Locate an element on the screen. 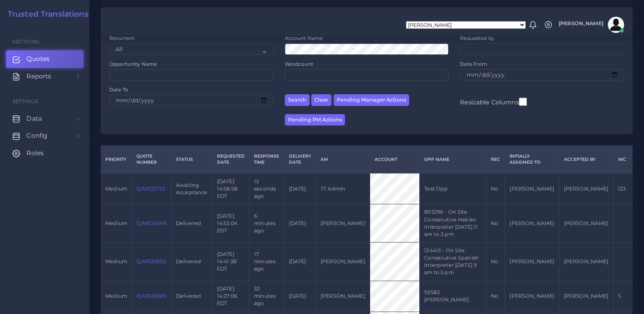 The width and height of the screenshot is (644, 314). span: Reports is located at coordinates (39, 76).